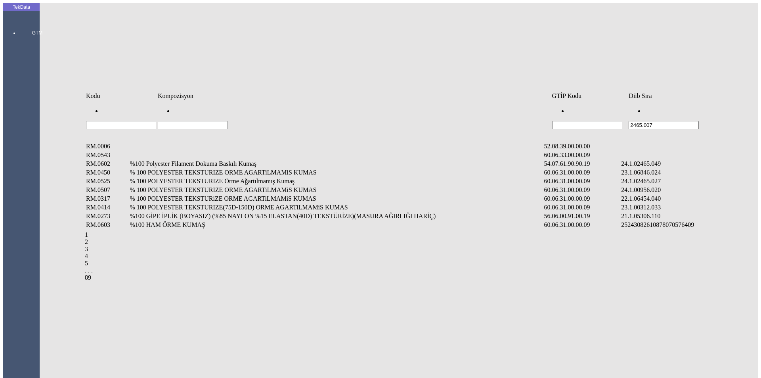 Image resolution: width=761 pixels, height=378 pixels. Describe the element at coordinates (415, 235) in the screenshot. I see `div: Page 1` at that location.